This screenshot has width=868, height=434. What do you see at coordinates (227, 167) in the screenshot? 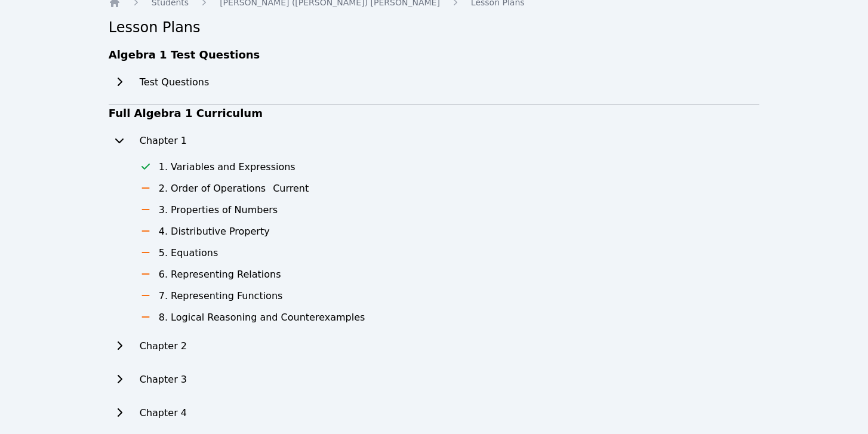
I see `h3: 1. Variables and Expressions` at bounding box center [227, 167].